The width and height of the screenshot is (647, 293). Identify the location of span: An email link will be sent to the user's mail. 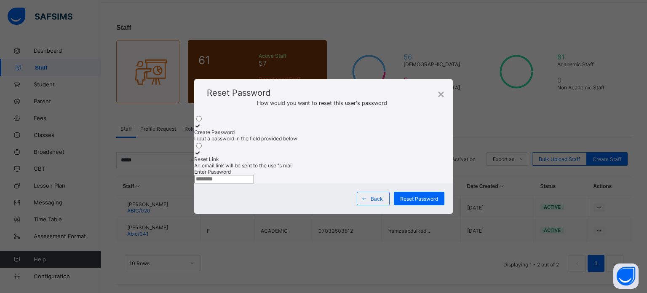
(243, 165).